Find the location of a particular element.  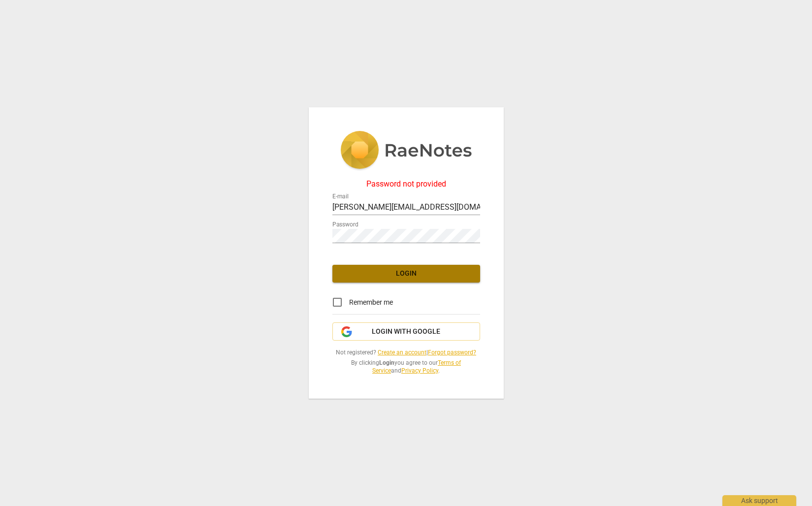

a: Terms of Service is located at coordinates (417, 367).